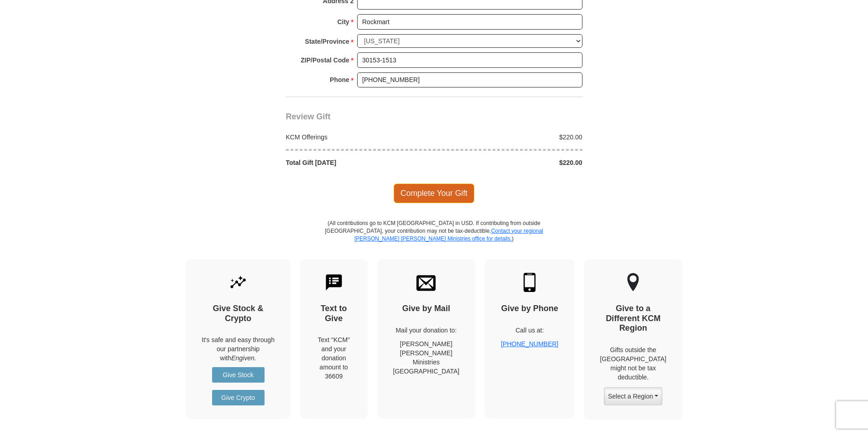  I want to click on button: Select a Region, so click(633, 396).